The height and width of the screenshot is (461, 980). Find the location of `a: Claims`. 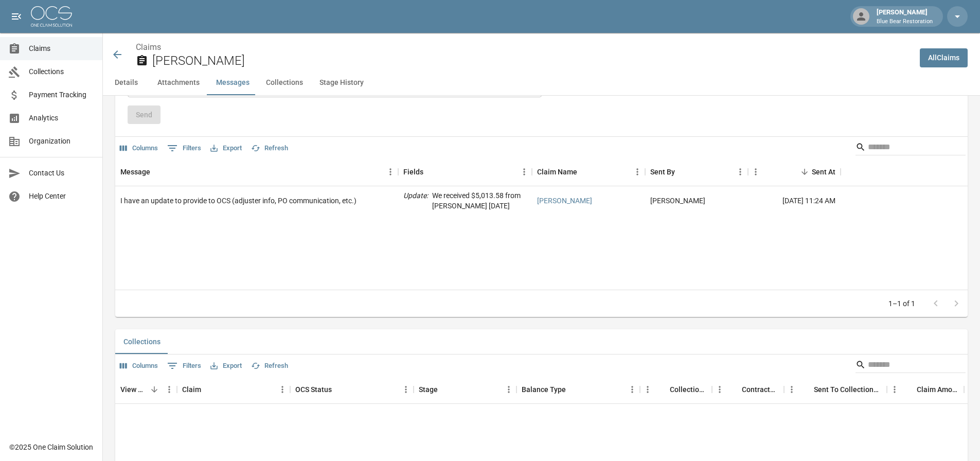

a: Claims is located at coordinates (148, 47).